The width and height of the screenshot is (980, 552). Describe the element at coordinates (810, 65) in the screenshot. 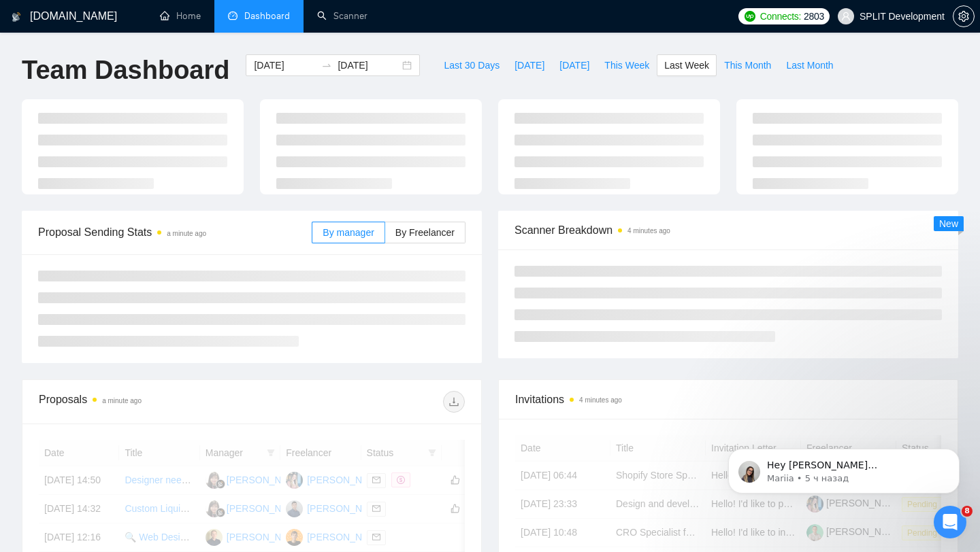

I see `span: Last Month` at that location.